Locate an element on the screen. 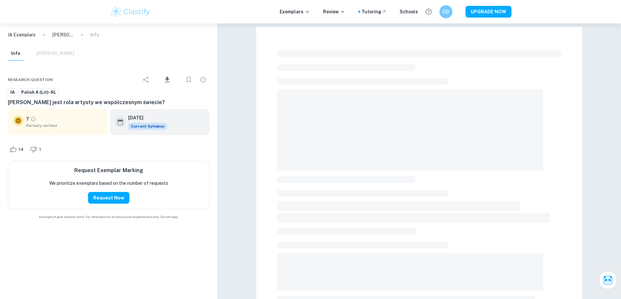  a: Schools is located at coordinates (409, 12).